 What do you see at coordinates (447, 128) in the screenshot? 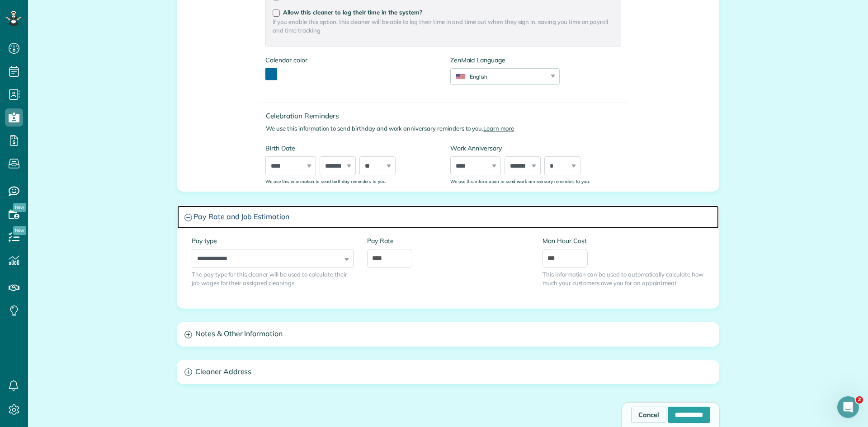
I see `p: We use this information to send birthday and work anniversary reminders to you.` at bounding box center [447, 128].